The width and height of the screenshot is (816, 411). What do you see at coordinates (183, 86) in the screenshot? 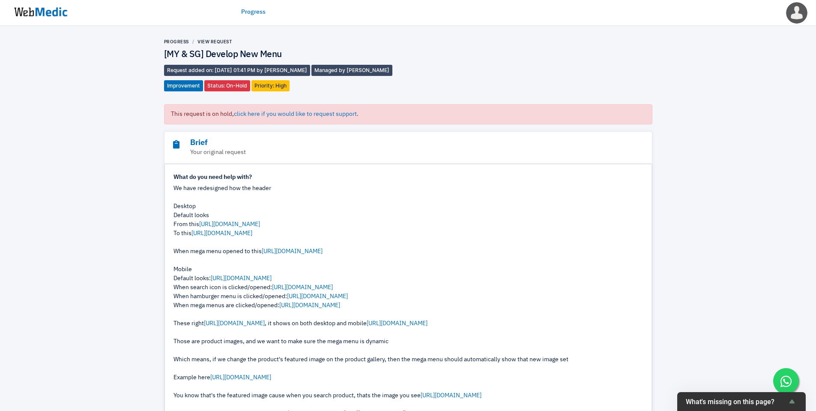
I see `span: Improvement` at bounding box center [183, 86].